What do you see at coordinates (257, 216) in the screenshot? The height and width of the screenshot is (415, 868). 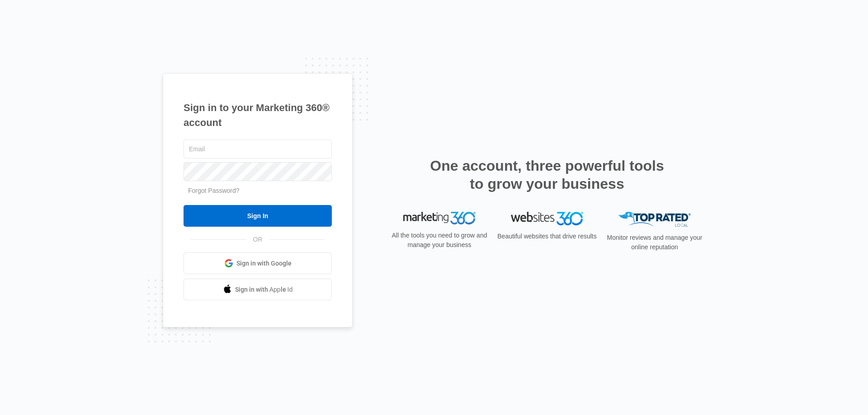 I see `input: Sign In` at bounding box center [257, 216].